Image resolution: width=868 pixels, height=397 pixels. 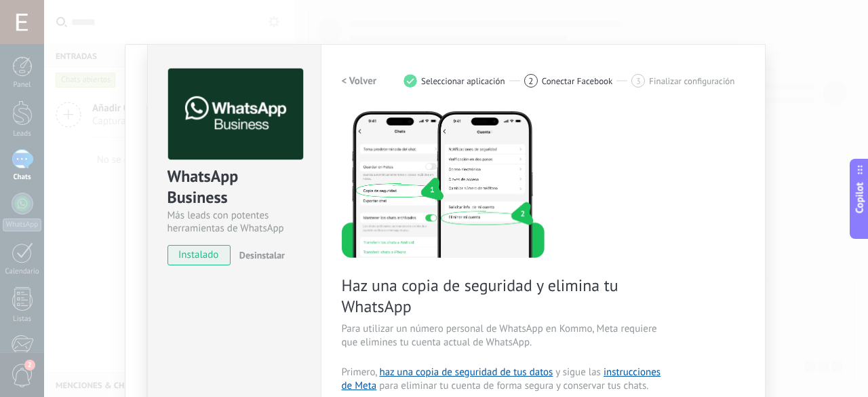 What do you see at coordinates (860, 198) in the screenshot?
I see `span: Copilot` at bounding box center [860, 198].